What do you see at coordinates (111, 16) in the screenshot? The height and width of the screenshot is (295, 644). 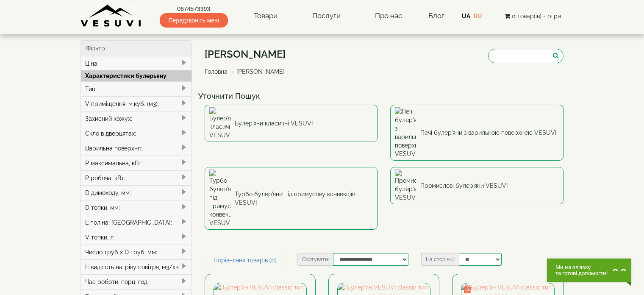 I see `img: Завод VESUVI` at bounding box center [111, 16].